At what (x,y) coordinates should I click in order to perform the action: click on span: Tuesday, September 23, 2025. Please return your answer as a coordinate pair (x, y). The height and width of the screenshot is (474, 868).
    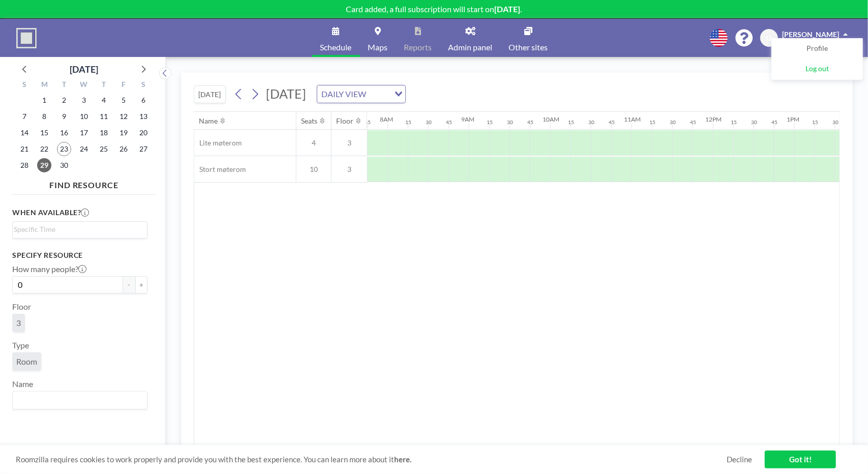
    Looking at the image, I should click on (64, 149).